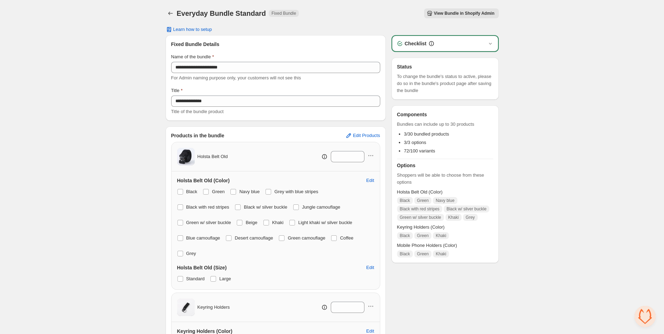  I want to click on span: Beige, so click(251, 222).